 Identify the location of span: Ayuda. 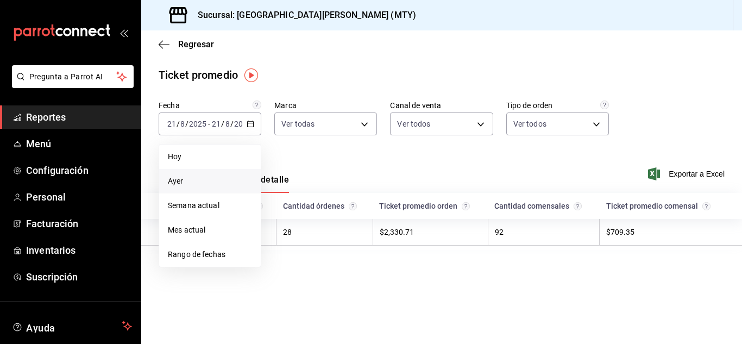
(72, 326).